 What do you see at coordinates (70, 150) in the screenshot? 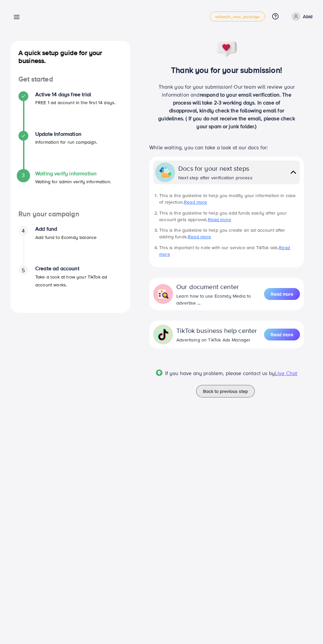
I see `li: Update Information` at bounding box center [70, 150].